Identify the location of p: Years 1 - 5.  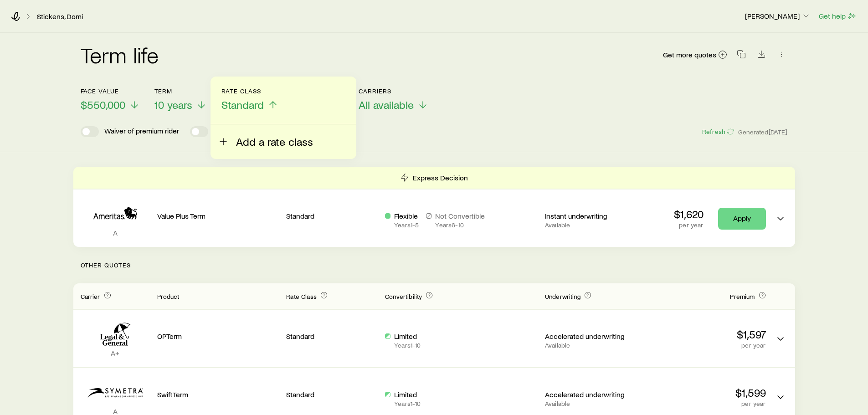
(406, 225).